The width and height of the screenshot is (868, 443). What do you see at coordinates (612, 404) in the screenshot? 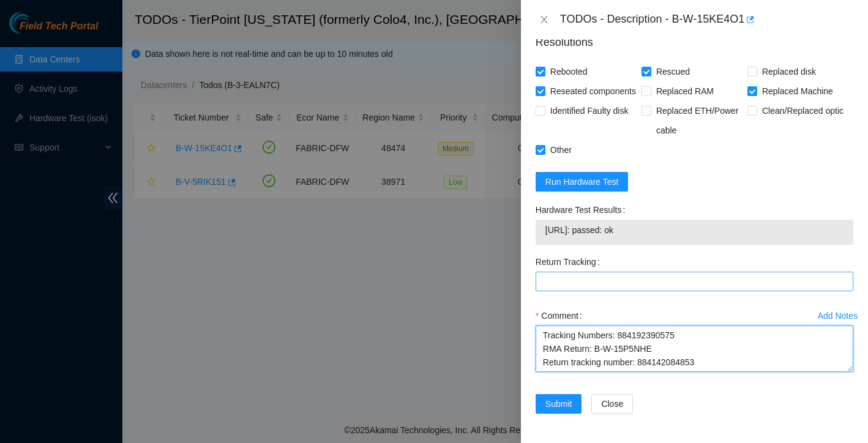
I see `span: Close` at bounding box center [612, 404].